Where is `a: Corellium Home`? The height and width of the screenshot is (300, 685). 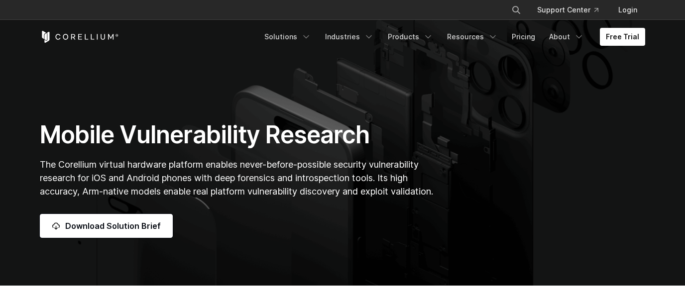 a: Corellium Home is located at coordinates (79, 37).